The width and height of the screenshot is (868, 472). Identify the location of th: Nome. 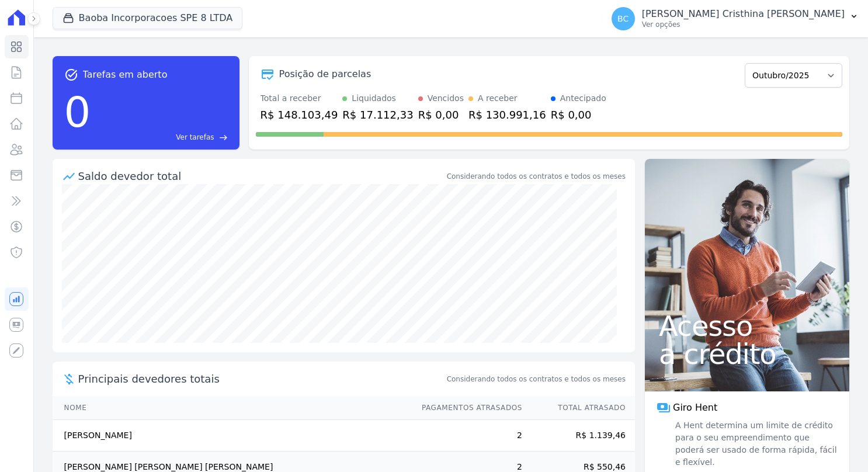
(231, 408).